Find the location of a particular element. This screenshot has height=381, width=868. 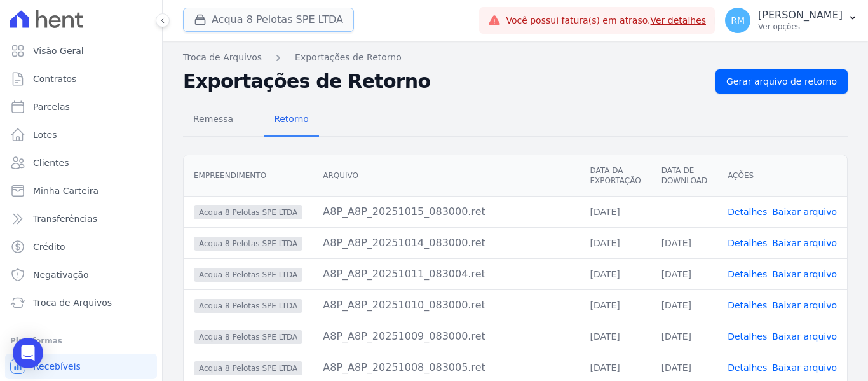

div: Plataformas is located at coordinates (81, 341).